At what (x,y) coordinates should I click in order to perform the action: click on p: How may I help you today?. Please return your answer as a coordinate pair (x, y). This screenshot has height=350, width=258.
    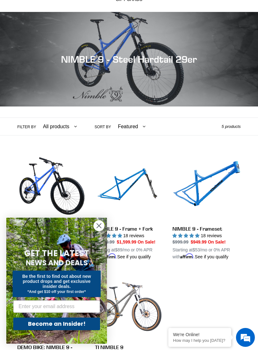
    Looking at the image, I should click on (200, 340).